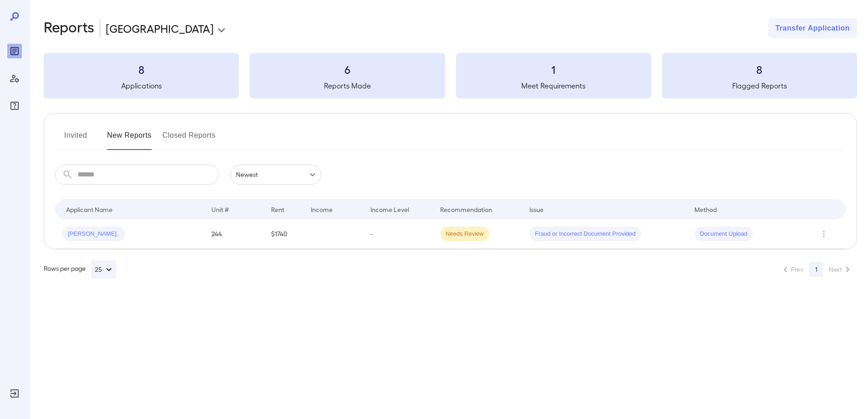 This screenshot has height=419, width=868. What do you see at coordinates (76, 139) in the screenshot?
I see `button: Invited` at bounding box center [76, 139].